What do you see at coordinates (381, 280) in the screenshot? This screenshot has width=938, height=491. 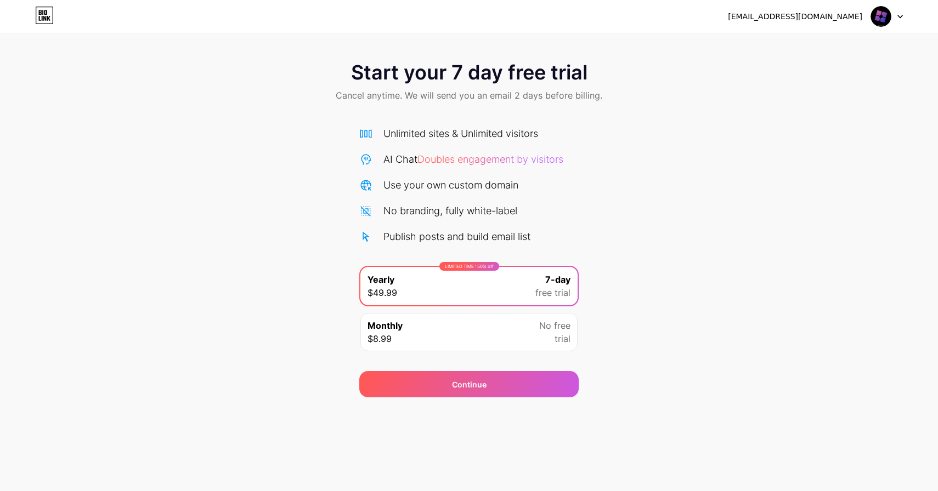 I see `span: Yearly` at bounding box center [381, 280].